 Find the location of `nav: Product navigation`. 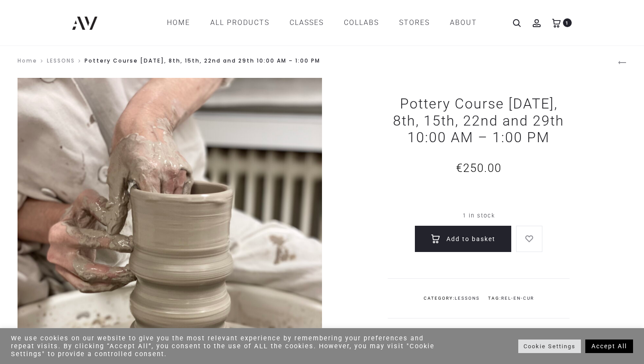

nav: Product navigation is located at coordinates (622, 62).